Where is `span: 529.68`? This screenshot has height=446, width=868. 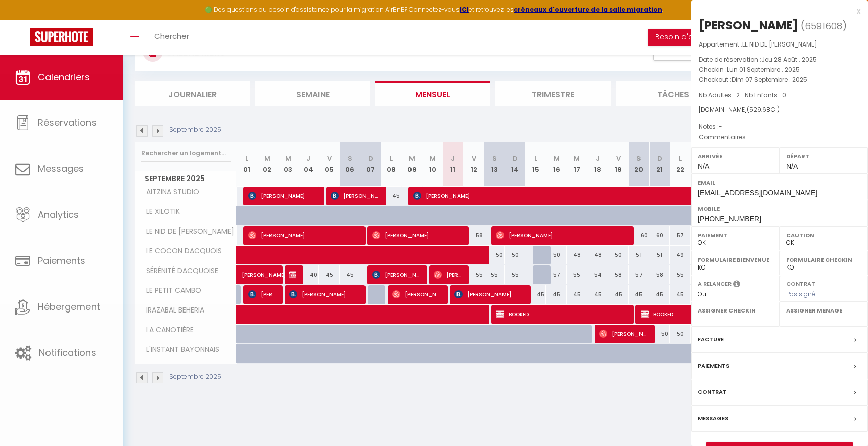
span: 529.68 is located at coordinates (760, 109).